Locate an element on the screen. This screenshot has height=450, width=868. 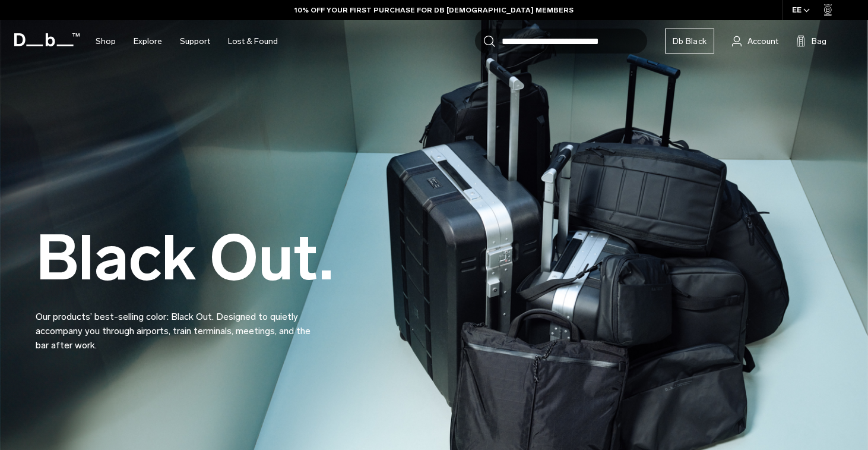
button: Bag is located at coordinates (812, 41).